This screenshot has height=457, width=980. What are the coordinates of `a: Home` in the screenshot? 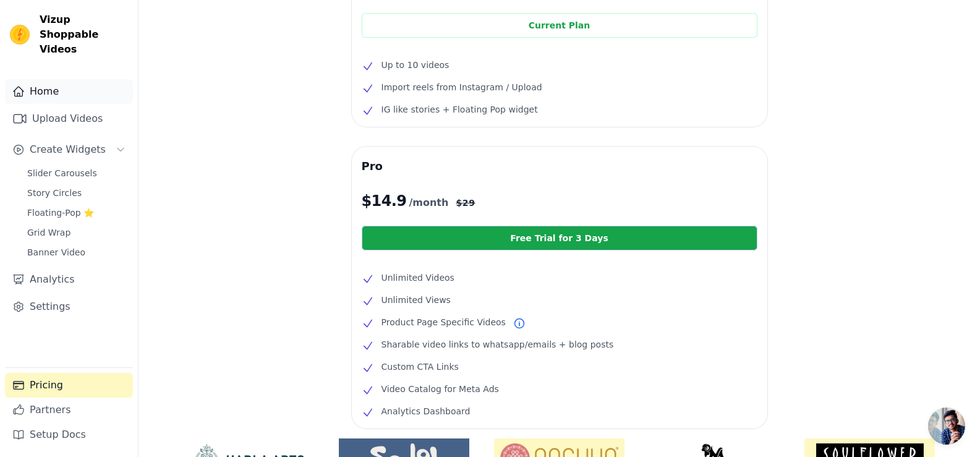 It's located at (69, 92).